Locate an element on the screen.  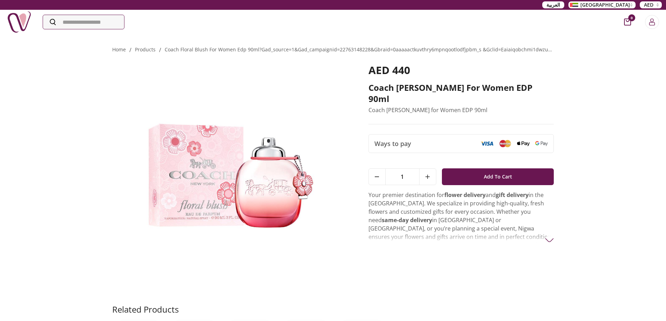
span: AED is located at coordinates (649, 5).